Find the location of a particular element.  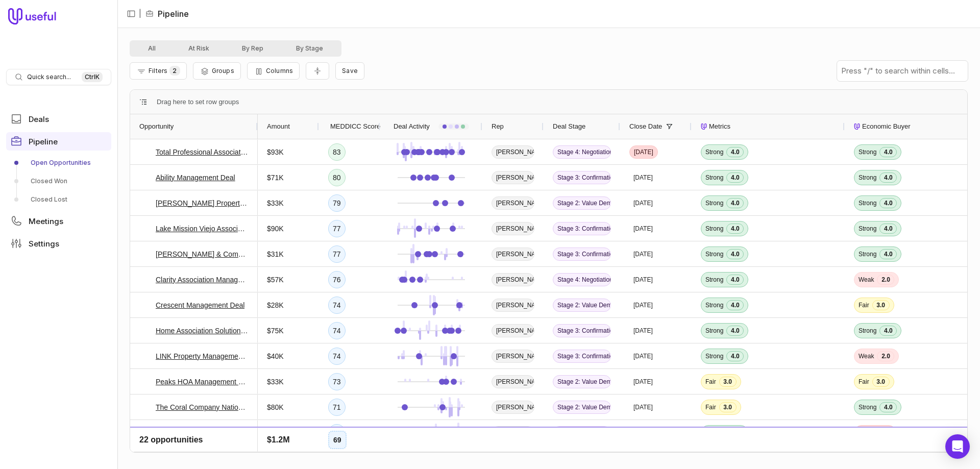

span: $33K is located at coordinates (275, 382).